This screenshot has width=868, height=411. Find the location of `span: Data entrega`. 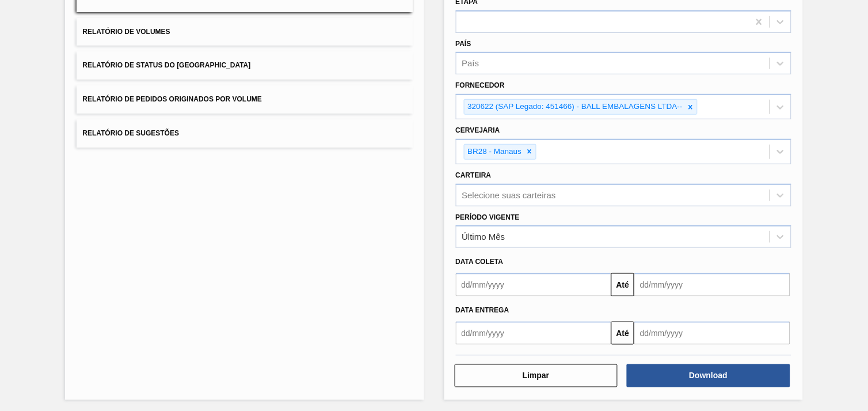

span: Data entrega is located at coordinates (482, 310).